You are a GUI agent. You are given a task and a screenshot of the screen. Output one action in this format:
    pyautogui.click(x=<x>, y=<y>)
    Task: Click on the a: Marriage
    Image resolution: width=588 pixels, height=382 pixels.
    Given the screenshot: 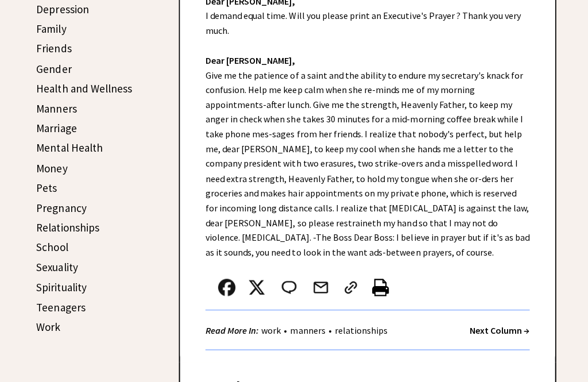 What is the action you would take?
    pyautogui.click(x=56, y=127)
    